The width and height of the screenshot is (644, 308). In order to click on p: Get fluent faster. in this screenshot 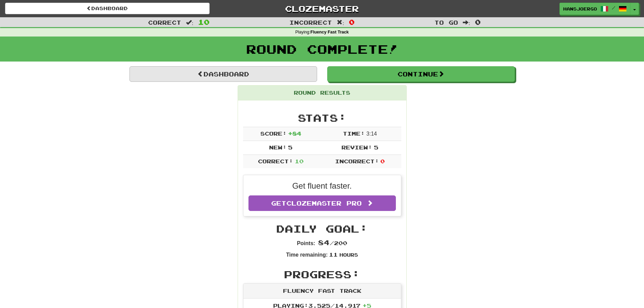, I will do `click(322, 186)`.